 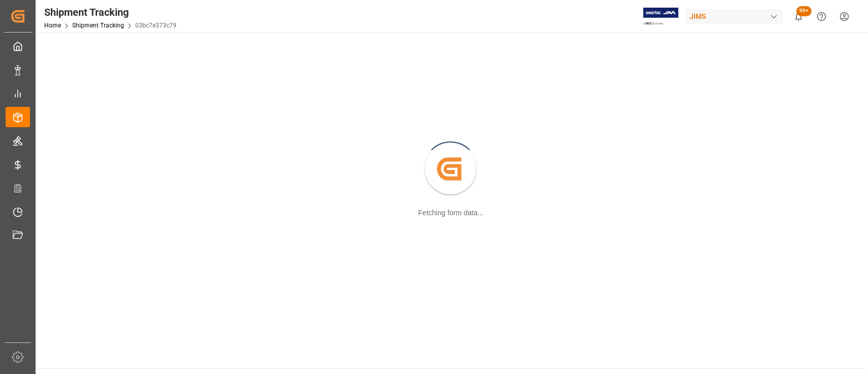 I want to click on a: Home, so click(x=52, y=26).